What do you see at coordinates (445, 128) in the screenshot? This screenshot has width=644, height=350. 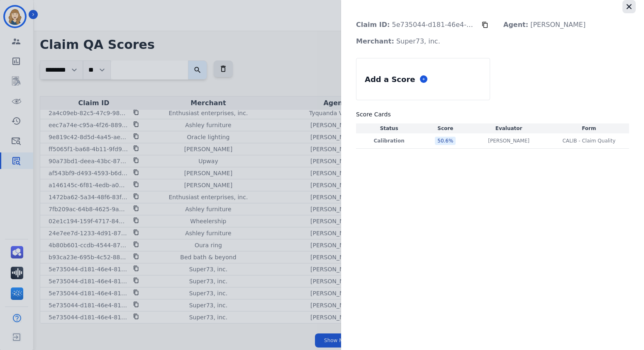 I see `th: Score` at bounding box center [445, 128].